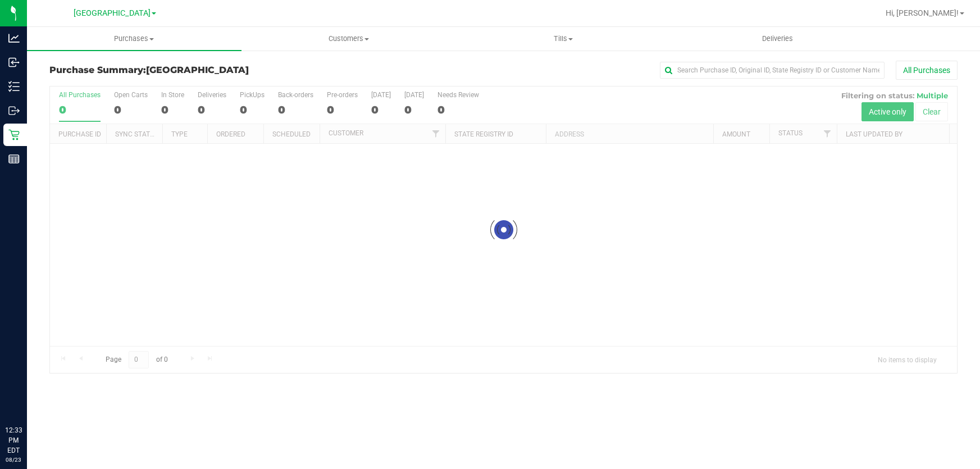 The width and height of the screenshot is (980, 469). What do you see at coordinates (777, 39) in the screenshot?
I see `span: Deliveries` at bounding box center [777, 39].